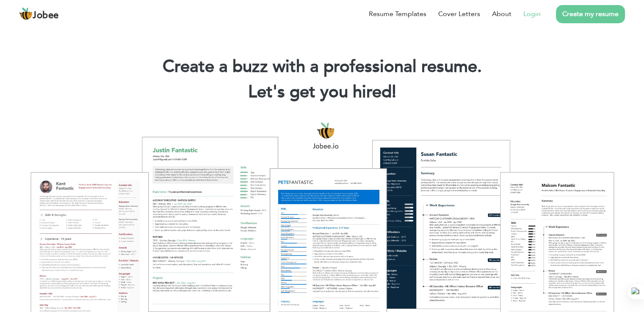 This screenshot has height=312, width=644. What do you see at coordinates (531, 14) in the screenshot?
I see `a: Login` at bounding box center [531, 14].